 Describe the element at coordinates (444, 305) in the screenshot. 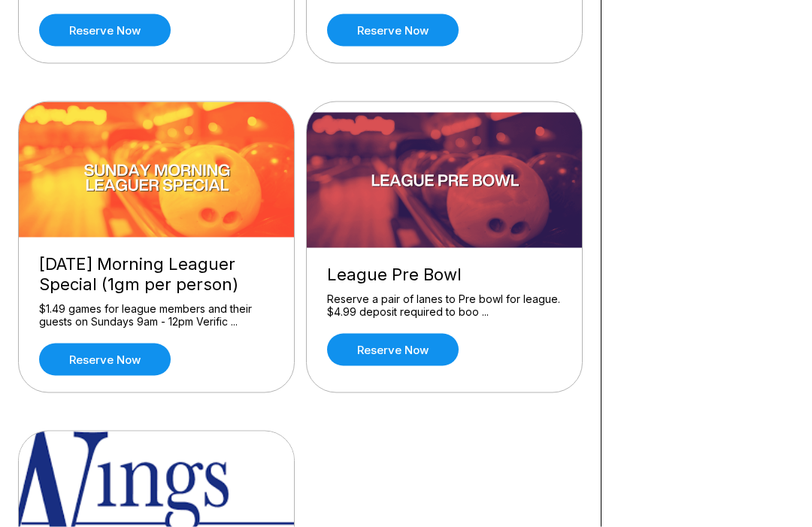

I see `div: Reserve a pair of lanes to Pre bowl for league. $4.99 deposit required to boo ...` at that location.